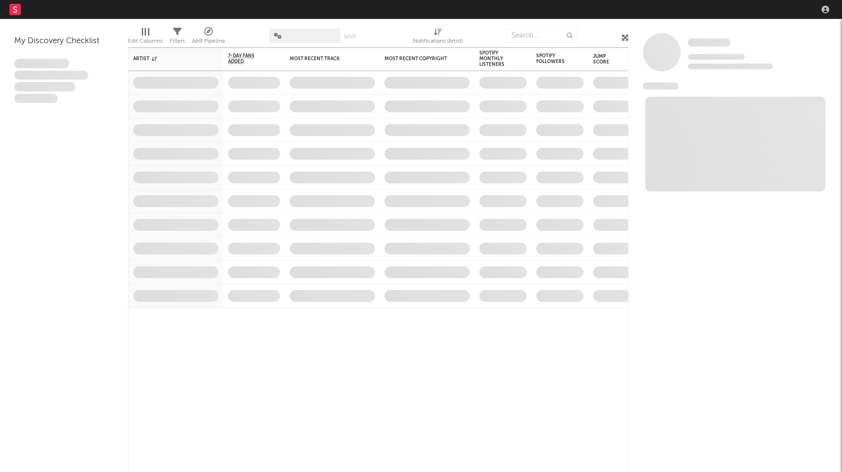 The width and height of the screenshot is (842, 472). Describe the element at coordinates (420, 59) in the screenshot. I see `div: Most Recent Copyright` at that location.